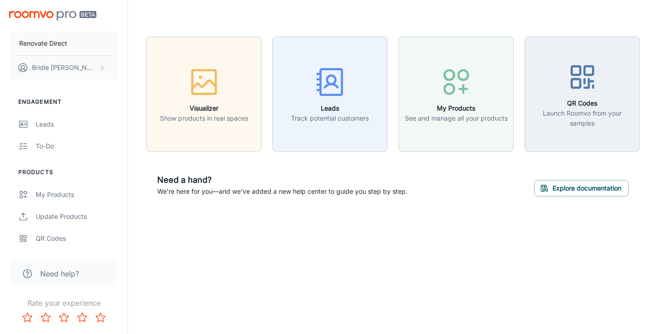 This screenshot has width=658, height=334. Describe the element at coordinates (330, 94) in the screenshot. I see `button: LeadsTrack potential customers` at that location.